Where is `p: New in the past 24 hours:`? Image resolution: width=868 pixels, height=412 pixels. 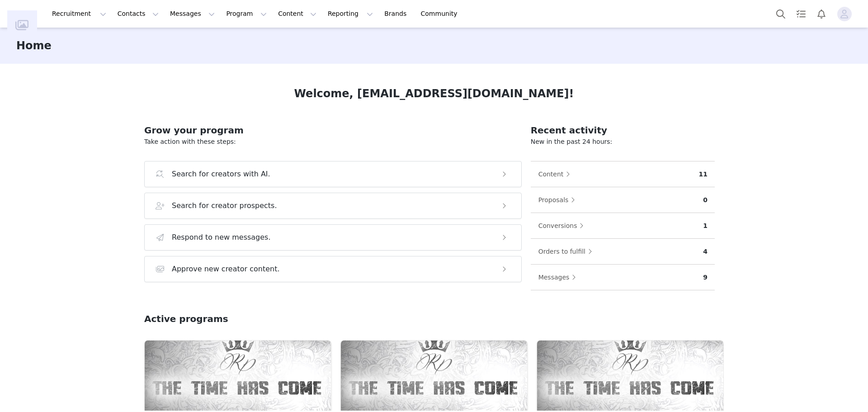 p: New in the past 24 hours: is located at coordinates (622, 141).